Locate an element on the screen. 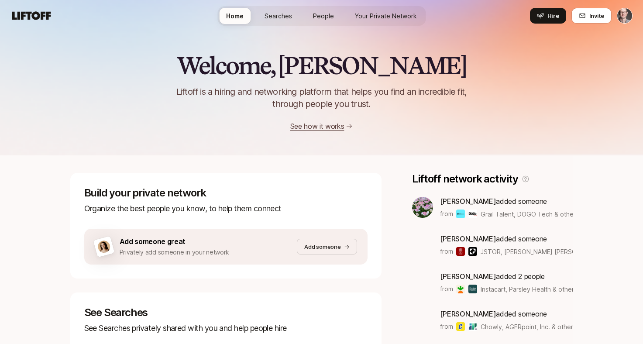 The image size is (643, 344). button: Invite is located at coordinates (592, 16).